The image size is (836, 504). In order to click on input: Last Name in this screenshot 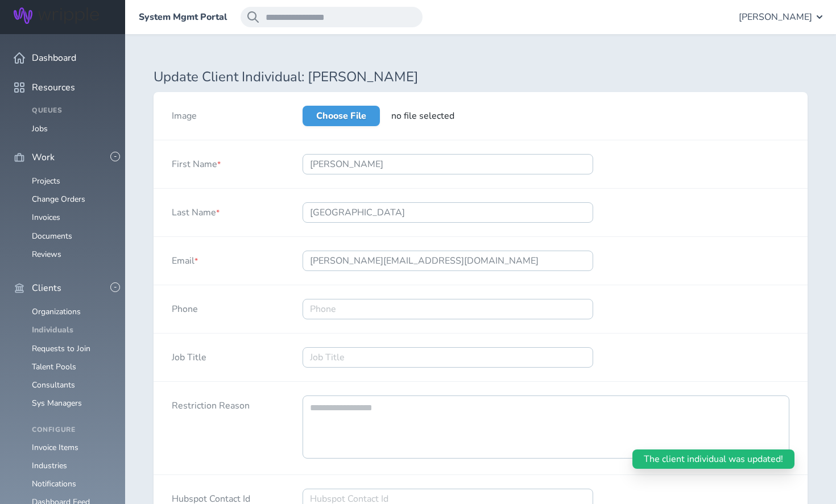, I will do `click(447, 213)`.